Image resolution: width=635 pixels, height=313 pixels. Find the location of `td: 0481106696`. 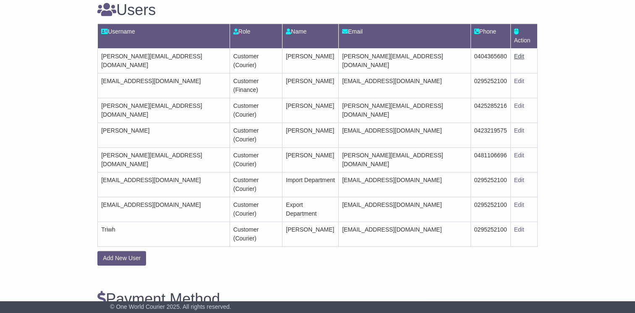

td: 0481106696 is located at coordinates (490, 160).